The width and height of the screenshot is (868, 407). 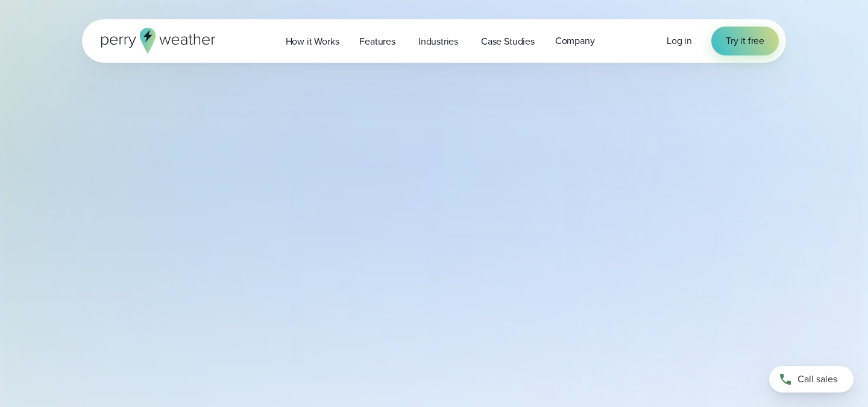 I want to click on a: How it Works, so click(x=312, y=41).